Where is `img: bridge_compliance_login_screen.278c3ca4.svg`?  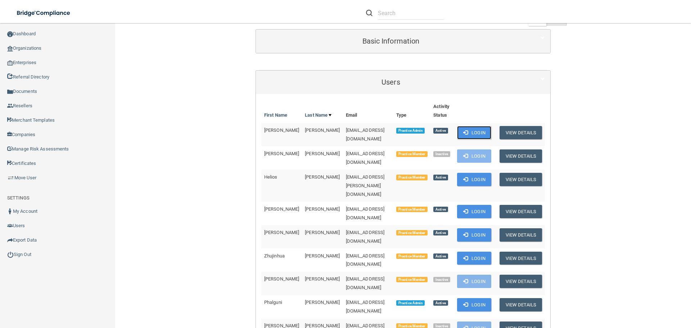
img: bridge_compliance_login_screen.278c3ca4.svg is located at coordinates (44, 13).